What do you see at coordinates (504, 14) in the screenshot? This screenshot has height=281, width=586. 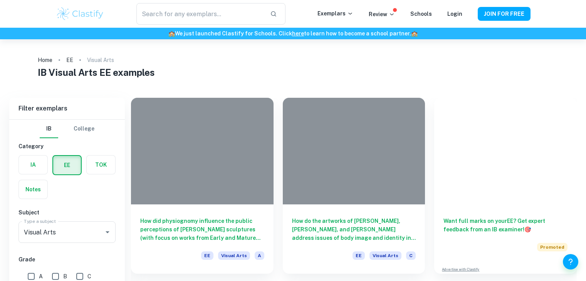 I see `button: JOIN FOR FREE` at bounding box center [504, 14].